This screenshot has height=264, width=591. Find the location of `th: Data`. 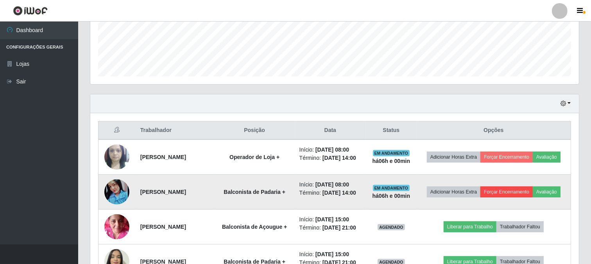

th: Data is located at coordinates (330, 130).